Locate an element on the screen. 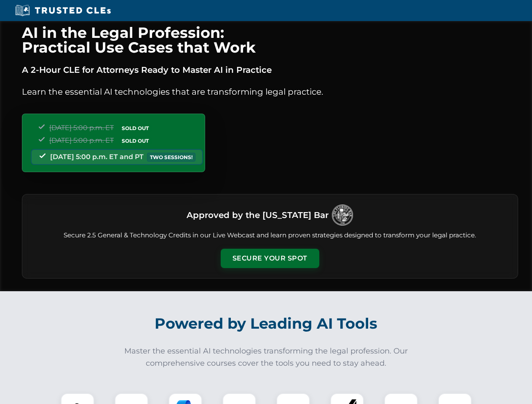  h1: AI in the Legal Profession: Practical Use Cases that Work is located at coordinates (270, 40).